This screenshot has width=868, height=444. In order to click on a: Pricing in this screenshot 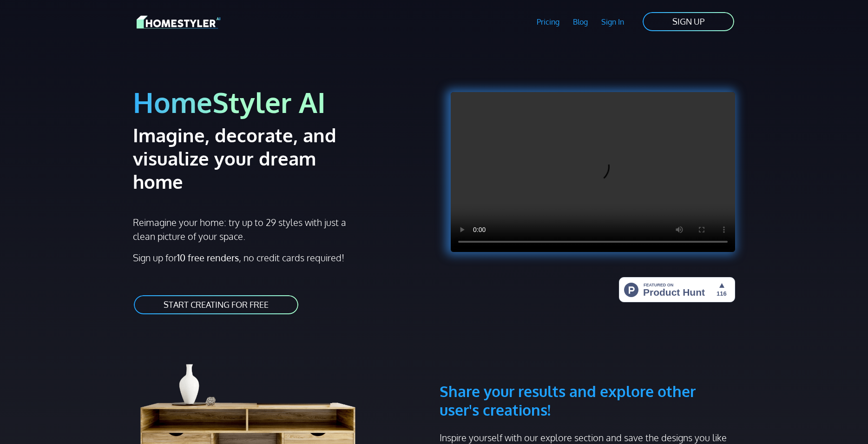, I will do `click(548, 22)`.